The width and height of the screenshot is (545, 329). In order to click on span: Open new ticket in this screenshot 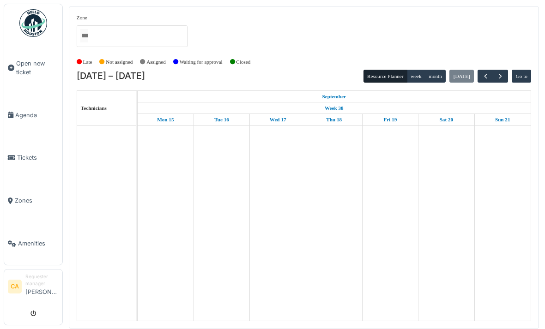, I will do `click(37, 68)`.